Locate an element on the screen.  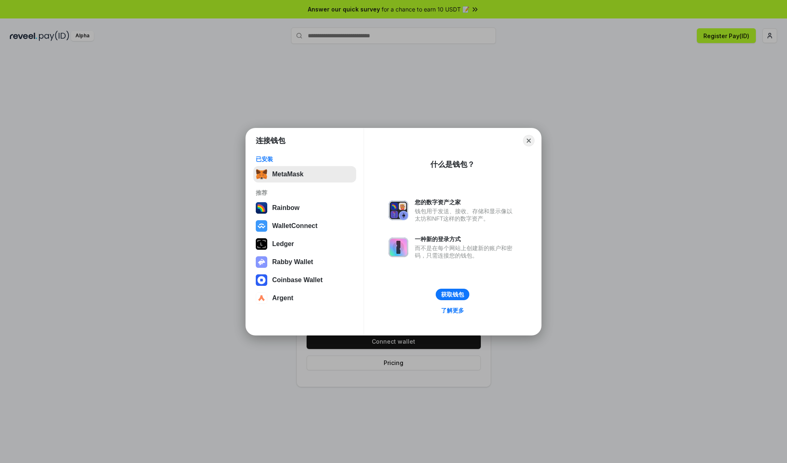
h1: 连接钱包 is located at coordinates (271, 141).